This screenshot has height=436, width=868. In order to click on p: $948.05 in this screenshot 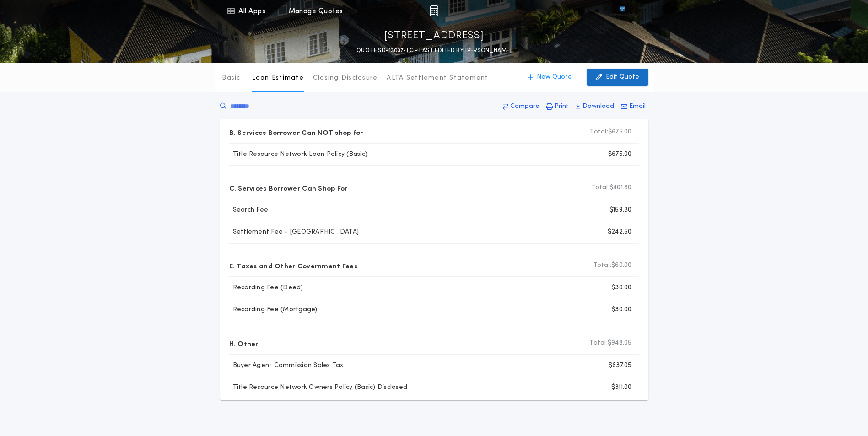, I will do `click(610, 344)`.